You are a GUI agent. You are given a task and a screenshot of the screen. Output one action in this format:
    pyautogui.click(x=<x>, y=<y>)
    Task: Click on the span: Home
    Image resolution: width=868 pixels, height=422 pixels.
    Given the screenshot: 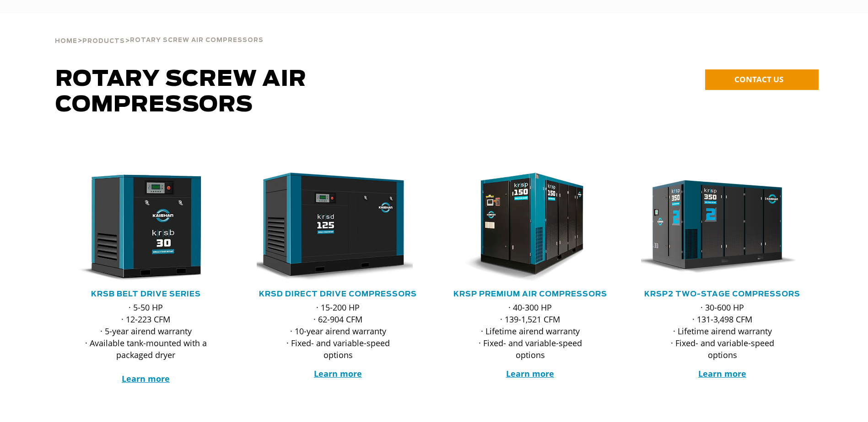 What is the action you would take?
    pyautogui.click(x=66, y=41)
    